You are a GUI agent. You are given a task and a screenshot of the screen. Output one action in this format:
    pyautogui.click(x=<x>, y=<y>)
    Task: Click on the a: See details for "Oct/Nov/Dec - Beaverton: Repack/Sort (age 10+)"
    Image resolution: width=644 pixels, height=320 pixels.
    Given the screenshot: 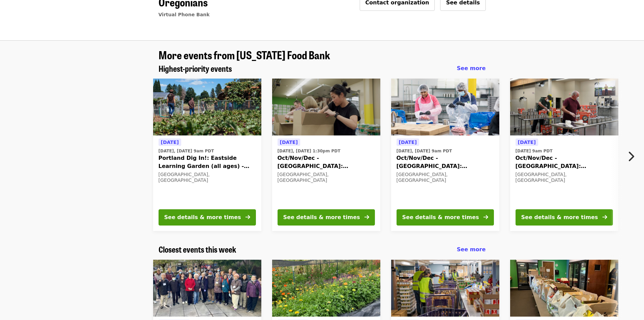 What is the action you would take?
    pyautogui.click(x=446, y=154)
    